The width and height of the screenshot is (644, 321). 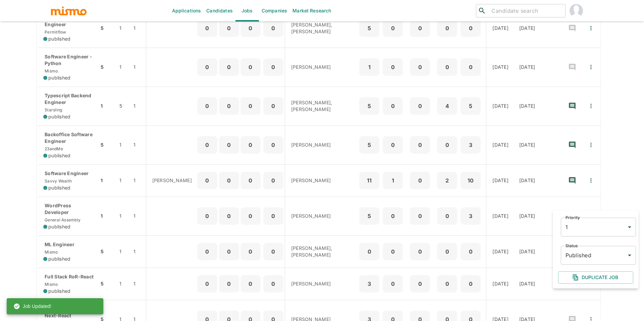 What do you see at coordinates (573, 217) in the screenshot?
I see `label: Priority` at bounding box center [573, 217].